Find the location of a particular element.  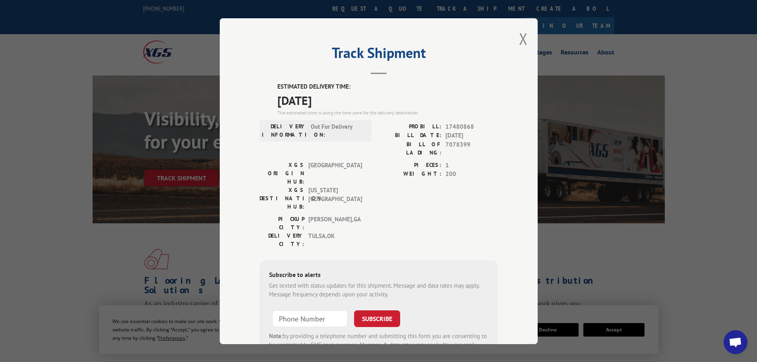

label: PROBILL: is located at coordinates (410, 126).